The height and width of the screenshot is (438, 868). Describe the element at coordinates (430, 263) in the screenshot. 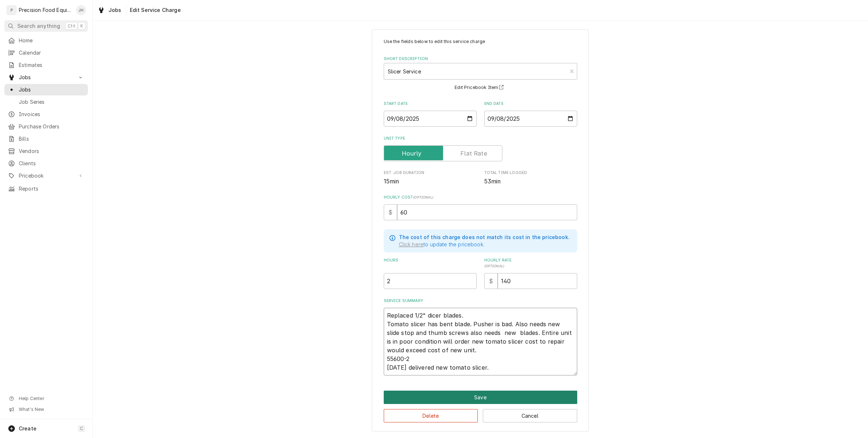

I see `label: Hours` at that location.